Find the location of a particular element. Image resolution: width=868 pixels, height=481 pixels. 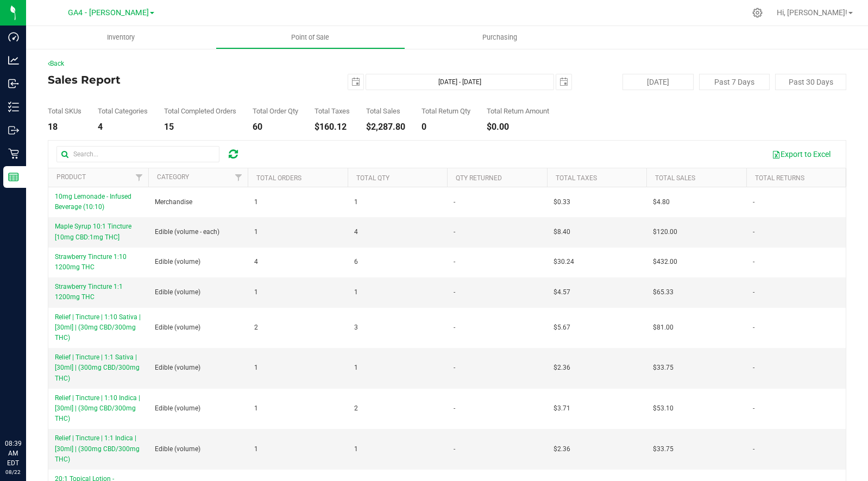

div: $160.12 is located at coordinates (332, 127).